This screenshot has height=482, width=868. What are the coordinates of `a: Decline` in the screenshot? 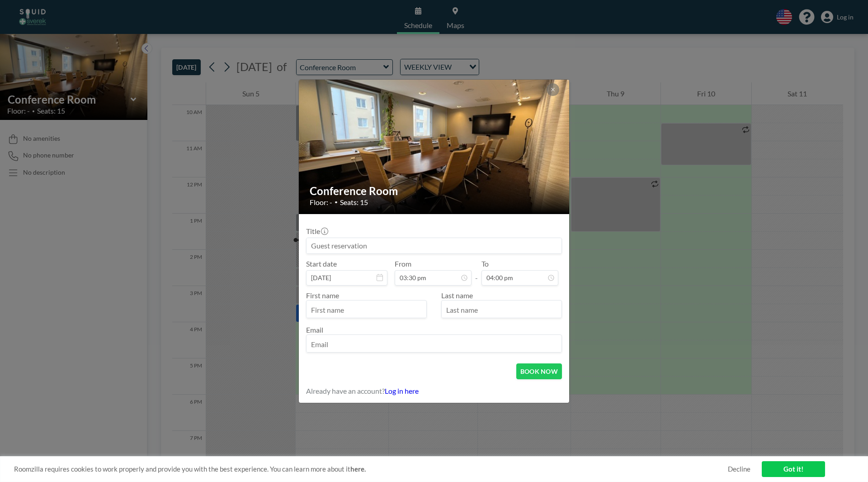 It's located at (739, 469).